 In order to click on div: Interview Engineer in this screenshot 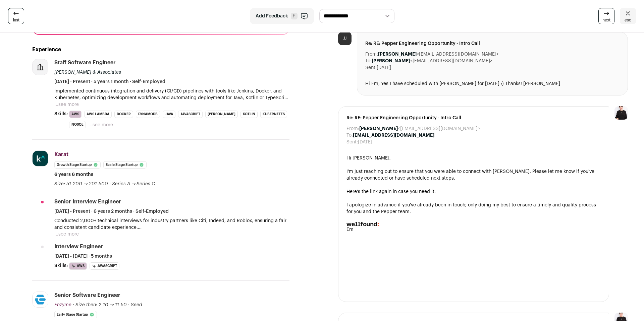, I will do `click(79, 247)`.